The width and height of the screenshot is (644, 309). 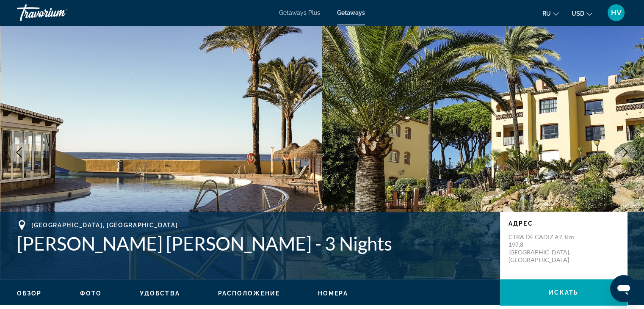 I want to click on button: Расположение, so click(x=249, y=293).